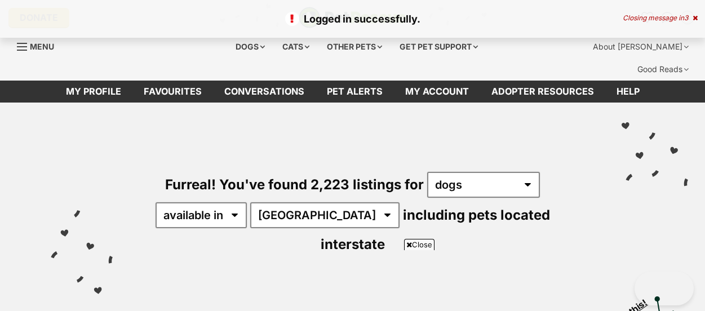  What do you see at coordinates (294, 184) in the screenshot?
I see `span: Furreal! You've found 2,223 listings for` at bounding box center [294, 184].